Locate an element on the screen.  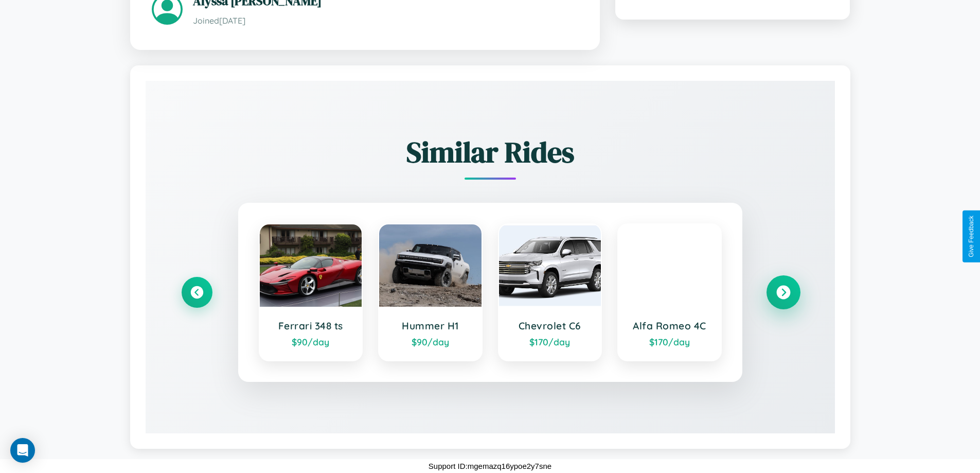
a: Chevrolet C6$170/day is located at coordinates (550, 292).